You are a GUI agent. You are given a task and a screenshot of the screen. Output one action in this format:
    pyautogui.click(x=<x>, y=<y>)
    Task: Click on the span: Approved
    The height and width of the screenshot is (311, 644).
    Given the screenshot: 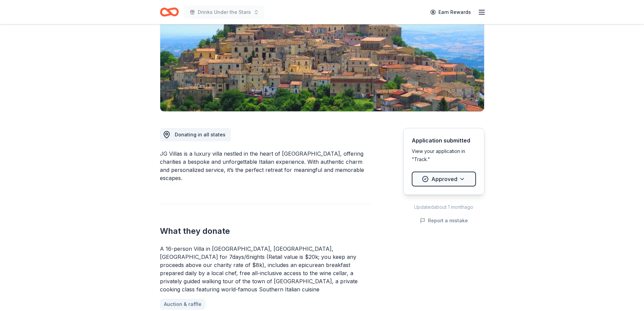 What is the action you would take?
    pyautogui.click(x=444, y=179)
    